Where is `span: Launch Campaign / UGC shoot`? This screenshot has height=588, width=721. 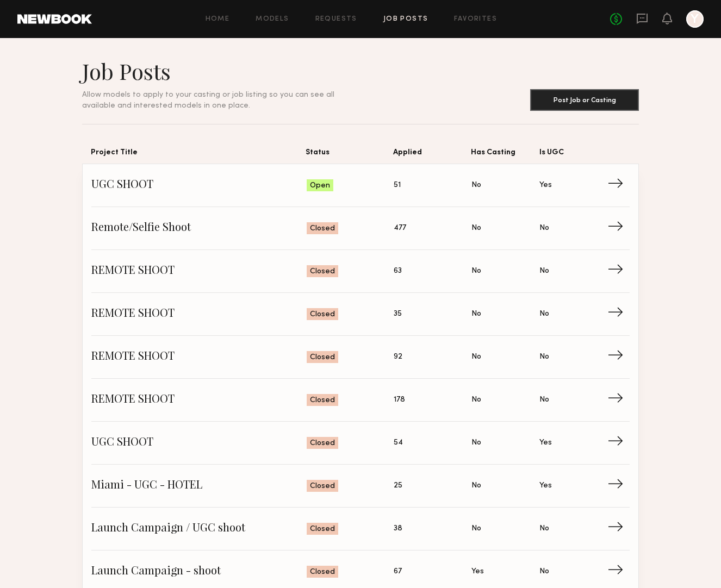 span: Launch Campaign / UGC shoot is located at coordinates (199, 529).